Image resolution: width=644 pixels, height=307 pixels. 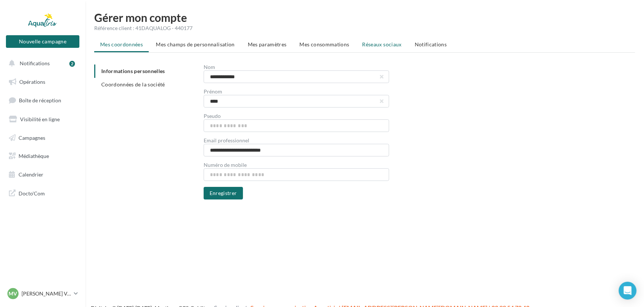 I want to click on h1: Gérer mon compte, so click(x=364, y=17).